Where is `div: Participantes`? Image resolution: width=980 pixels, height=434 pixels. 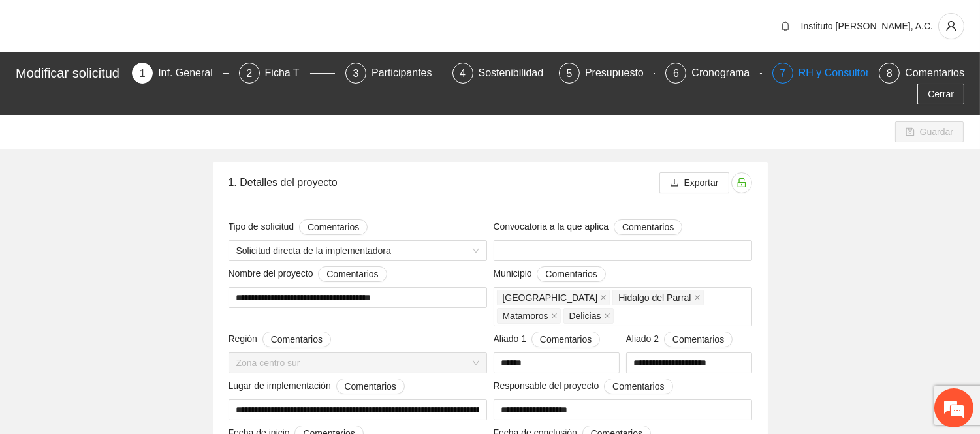
div: Participantes is located at coordinates (407, 73).